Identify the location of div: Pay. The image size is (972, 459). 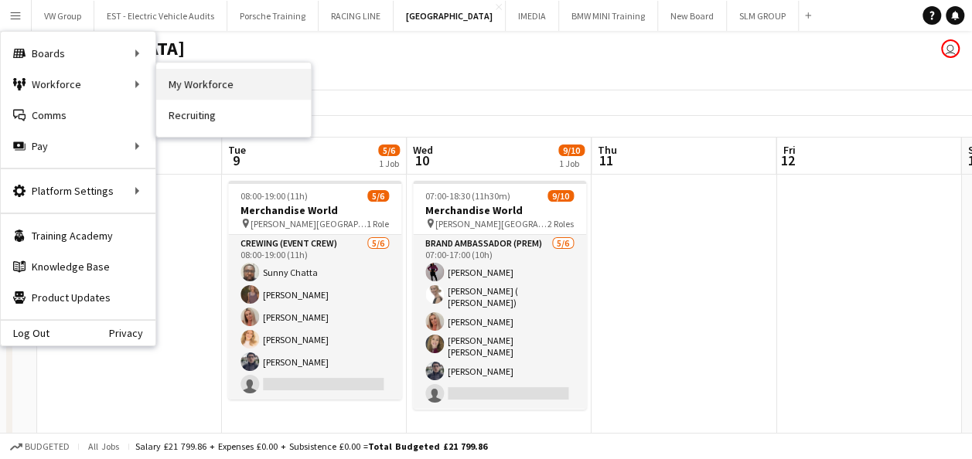
(78, 146).